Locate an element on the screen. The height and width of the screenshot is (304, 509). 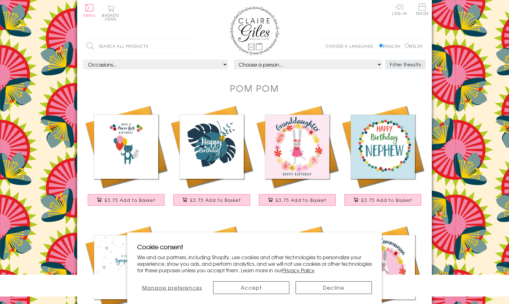
h1: Pom Pom is located at coordinates (254, 88).